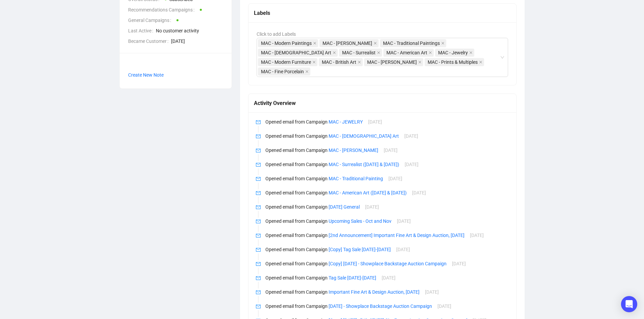  What do you see at coordinates (142, 31) in the screenshot?
I see `span: Last Active` at bounding box center [142, 31].